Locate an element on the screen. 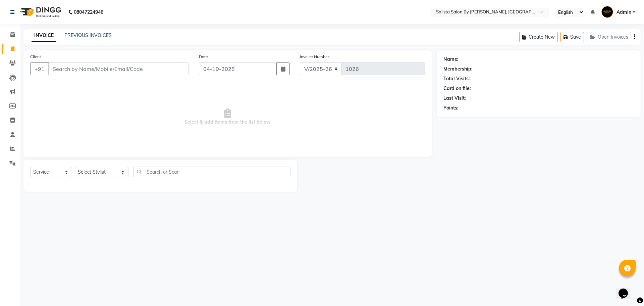 The height and width of the screenshot is (306, 644). div: Total Visits: is located at coordinates (457, 78).